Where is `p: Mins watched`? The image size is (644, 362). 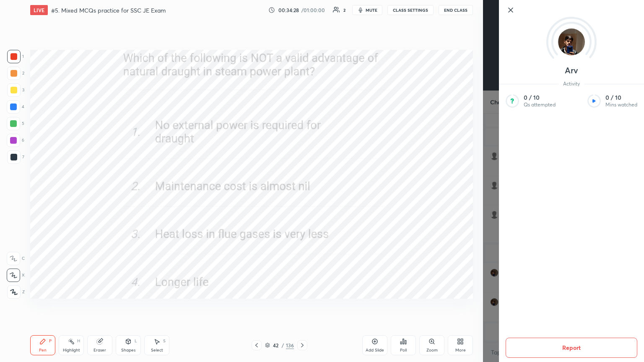
p: Mins watched is located at coordinates (621, 105).